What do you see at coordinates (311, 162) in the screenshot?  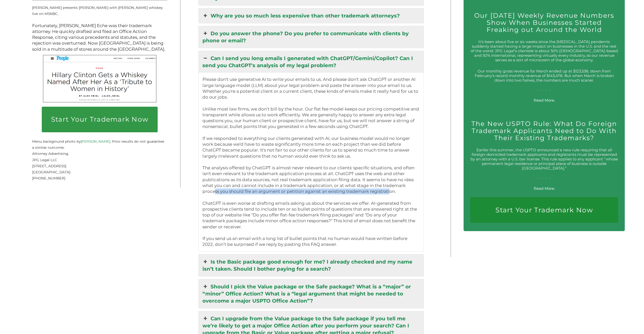 I see `div: Can I send you long emails I generated with ChatGPT/Gemini/Copilot? Can I send you ChatGPT's anal...` at bounding box center [311, 162].